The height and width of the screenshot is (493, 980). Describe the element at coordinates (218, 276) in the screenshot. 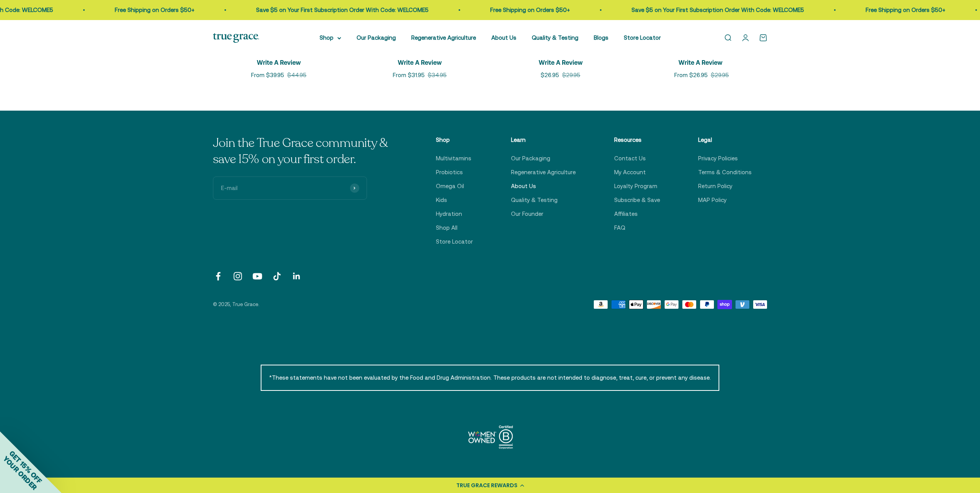

I see `a: Follow on Facebook` at that location.